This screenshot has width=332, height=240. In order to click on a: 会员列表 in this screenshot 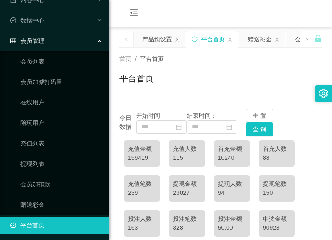, I will do `click(61, 61)`.